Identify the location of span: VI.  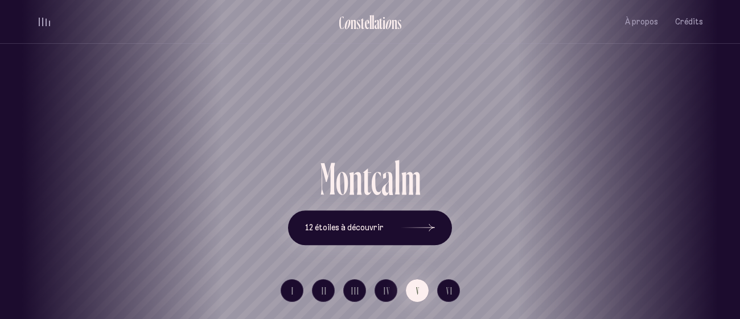
(450, 291).